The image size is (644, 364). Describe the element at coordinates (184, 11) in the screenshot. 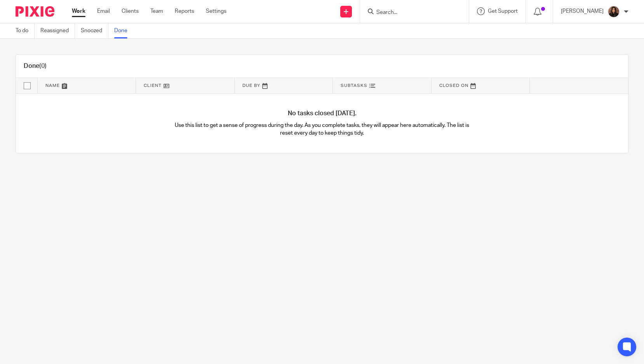

I see `a: Reports` at that location.